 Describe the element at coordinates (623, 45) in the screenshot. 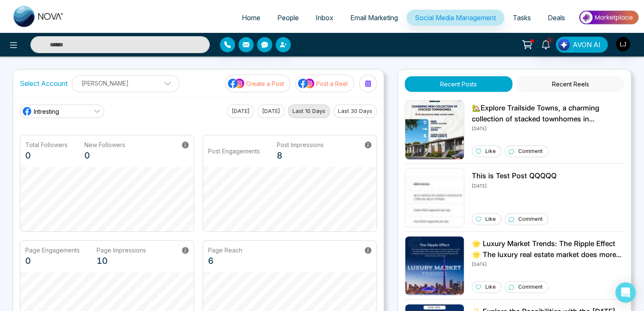

I see `img: User Avatar` at that location.